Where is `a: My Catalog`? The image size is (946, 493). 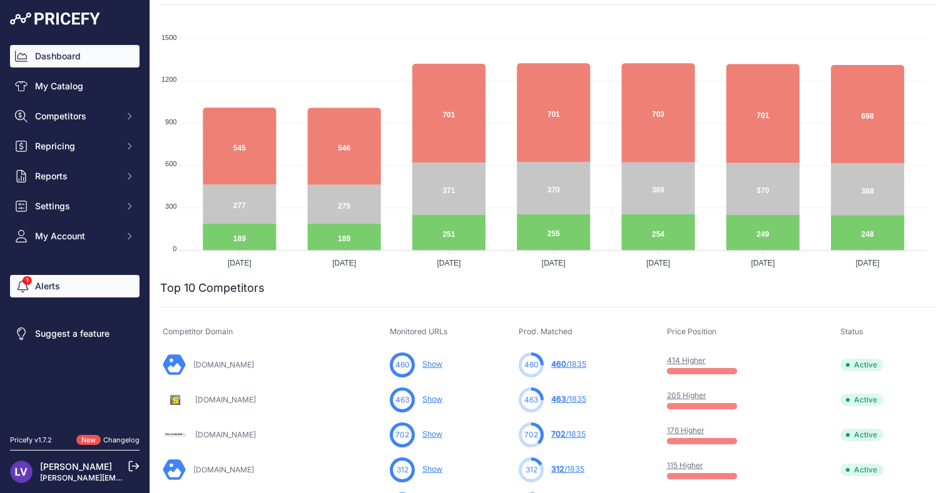
a: My Catalog is located at coordinates (74, 86).